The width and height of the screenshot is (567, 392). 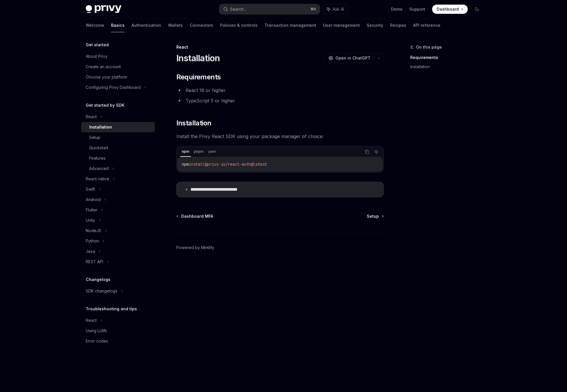 What do you see at coordinates (280, 91) in the screenshot?
I see `li: React 18 or higher` at bounding box center [280, 91].